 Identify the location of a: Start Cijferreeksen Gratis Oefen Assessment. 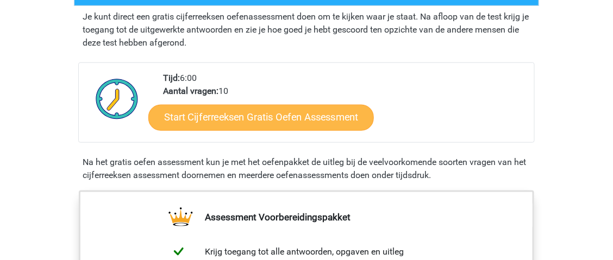
(261, 117).